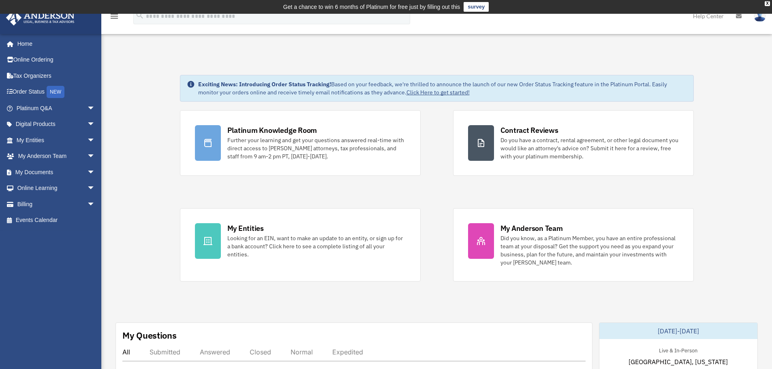  I want to click on div: Normal, so click(301, 352).